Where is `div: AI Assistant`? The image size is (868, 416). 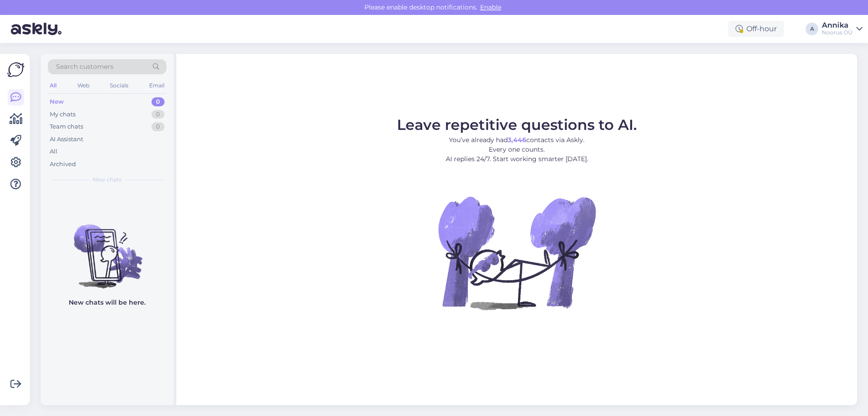 div: AI Assistant is located at coordinates (67, 139).